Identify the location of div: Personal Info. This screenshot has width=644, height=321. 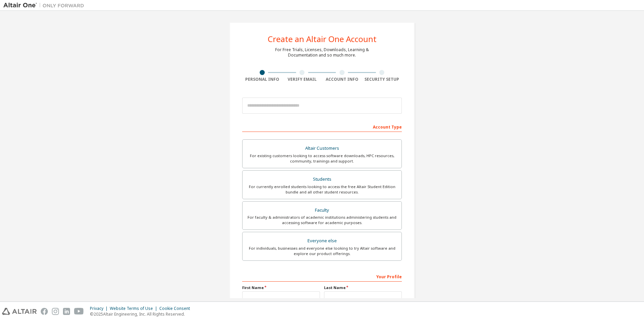
(262, 79).